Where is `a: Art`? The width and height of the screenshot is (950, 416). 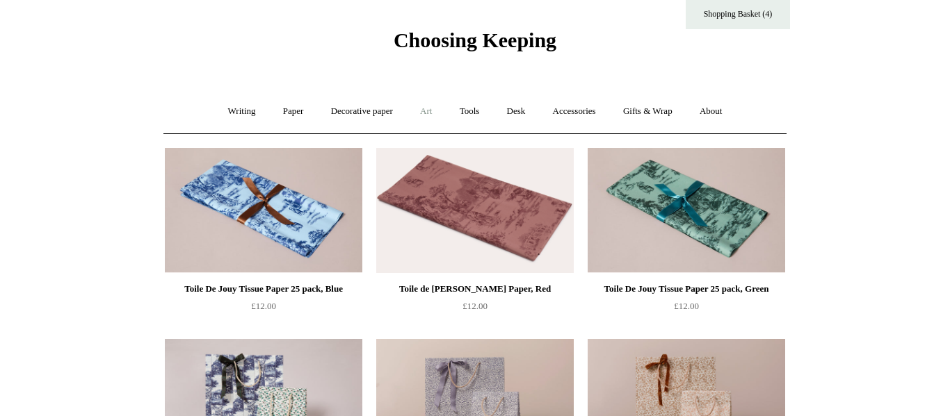 a: Art is located at coordinates (425, 111).